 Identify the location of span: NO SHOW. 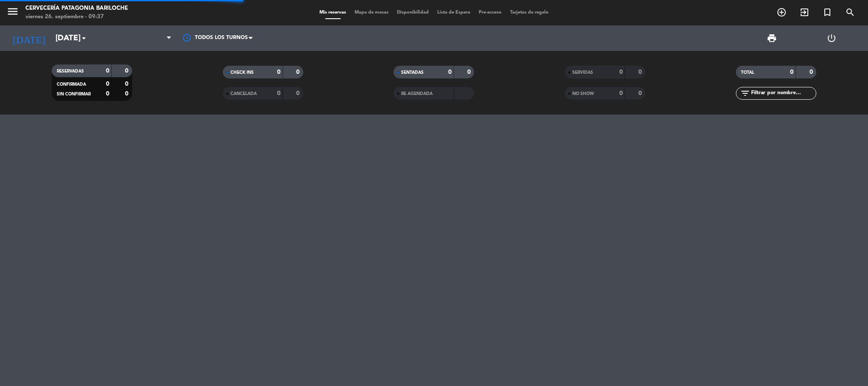
(583, 94).